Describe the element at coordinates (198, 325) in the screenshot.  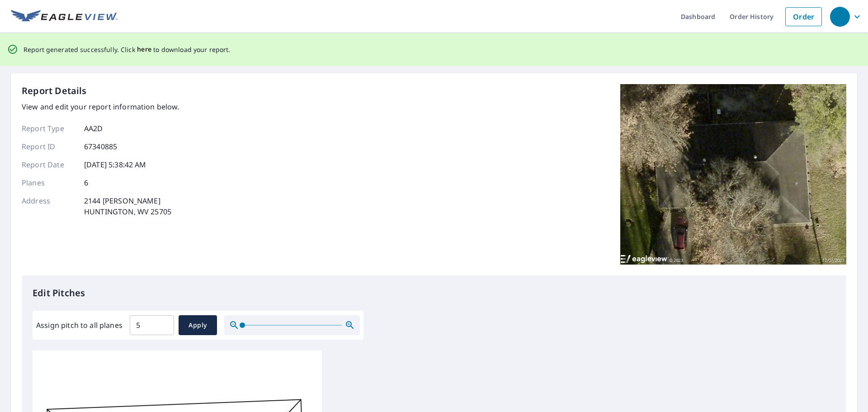
I see `span: Apply` at that location.